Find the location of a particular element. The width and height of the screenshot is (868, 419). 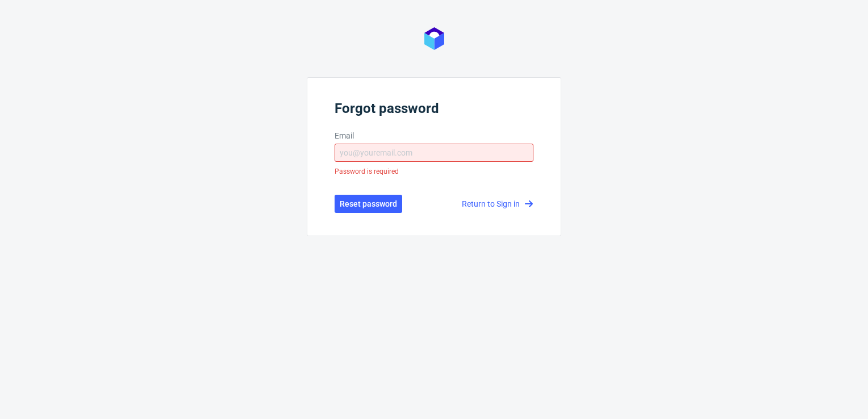

label: Email is located at coordinates (434, 136).